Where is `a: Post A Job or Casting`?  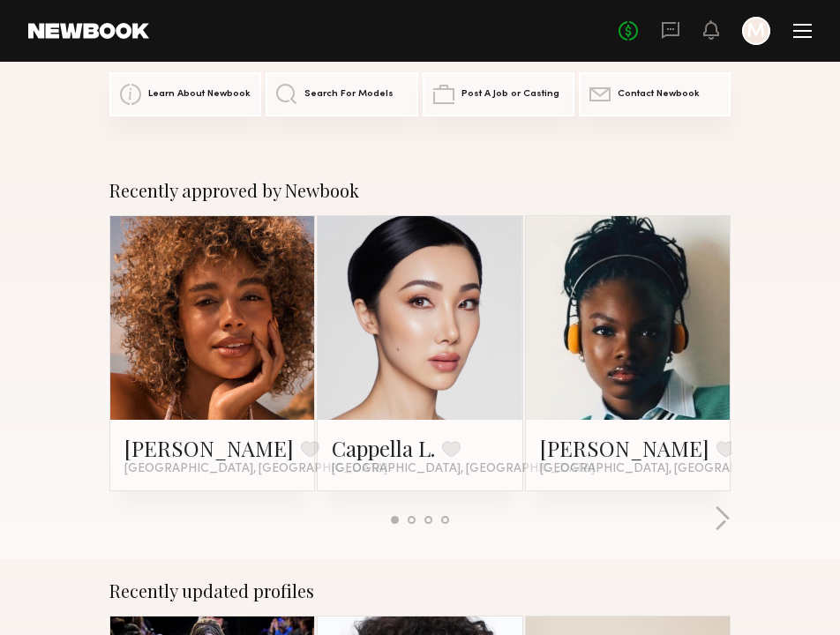
a: Post A Job or Casting is located at coordinates (498, 94).